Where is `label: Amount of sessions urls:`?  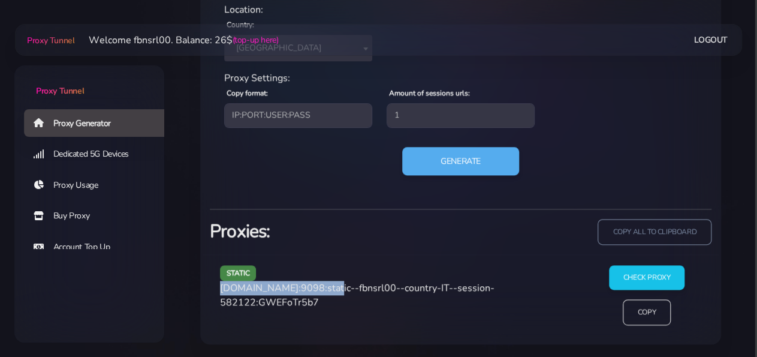 label: Amount of sessions urls: is located at coordinates (429, 93).